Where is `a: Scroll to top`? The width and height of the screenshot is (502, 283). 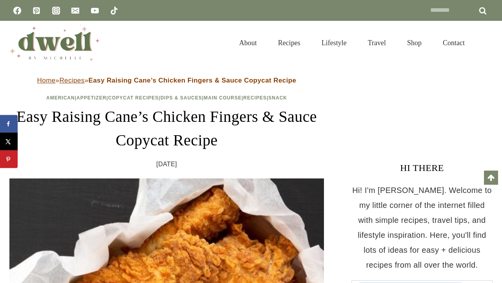 a: Scroll to top is located at coordinates (492, 177).